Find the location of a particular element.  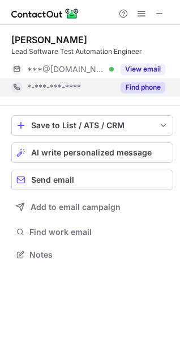

div: Save to List / ATS / CRM is located at coordinates (92, 125).